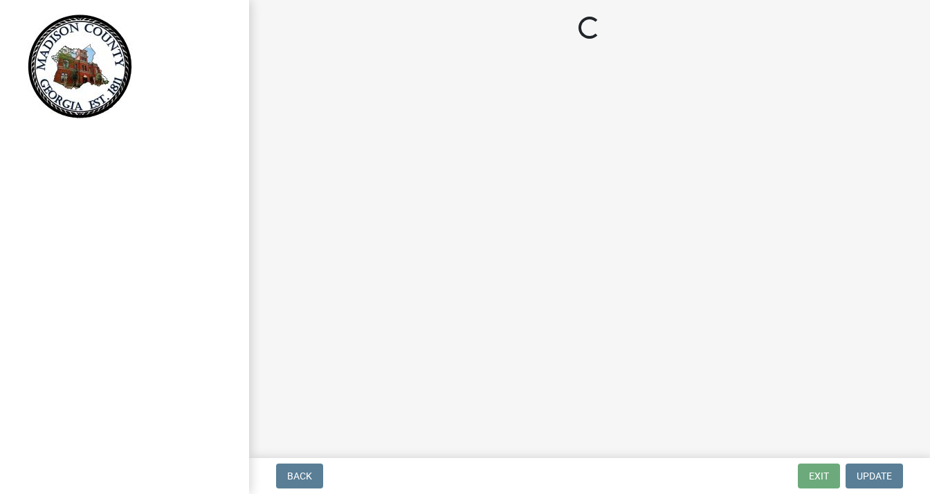  Describe the element at coordinates (874, 476) in the screenshot. I see `span: Update` at that location.